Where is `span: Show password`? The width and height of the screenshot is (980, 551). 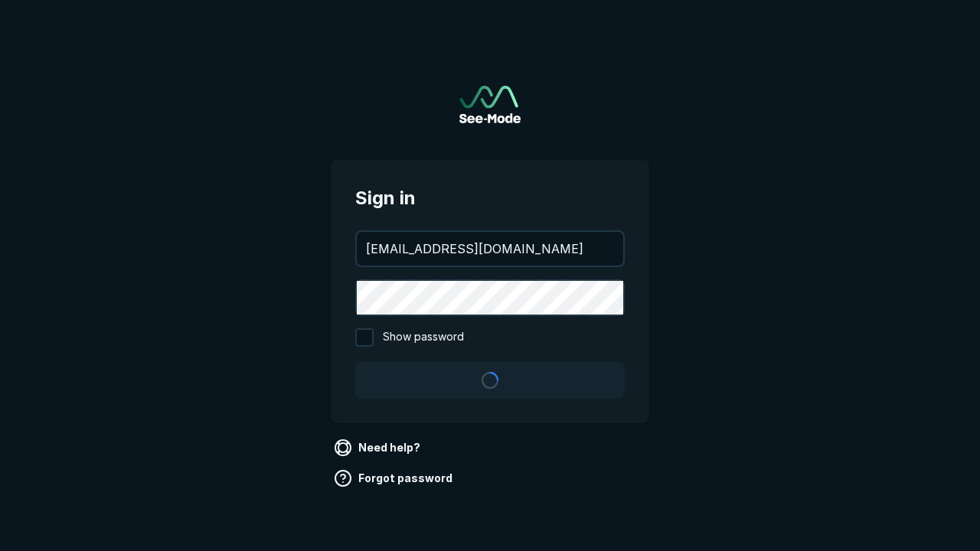
span: Show password is located at coordinates (424, 338).